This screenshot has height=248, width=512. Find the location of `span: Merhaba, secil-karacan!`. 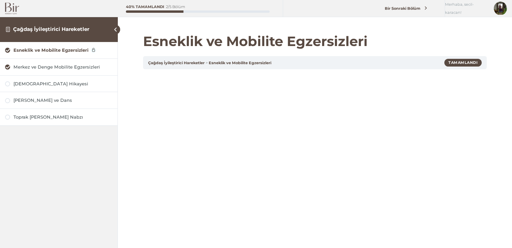

span: Merhaba, secil-karacan! is located at coordinates (467, 8).